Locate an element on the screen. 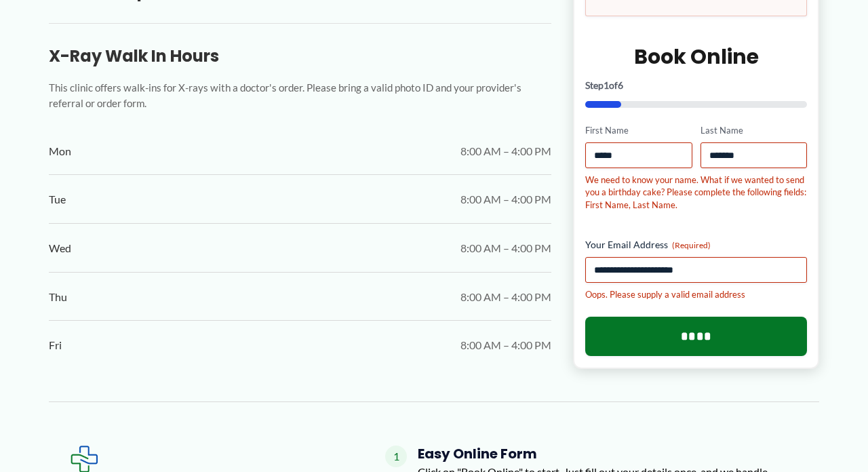 The height and width of the screenshot is (472, 868). div: We need to know your name. What if we wanted to send you a birthday cake? Please complete the fol... is located at coordinates (696, 192).